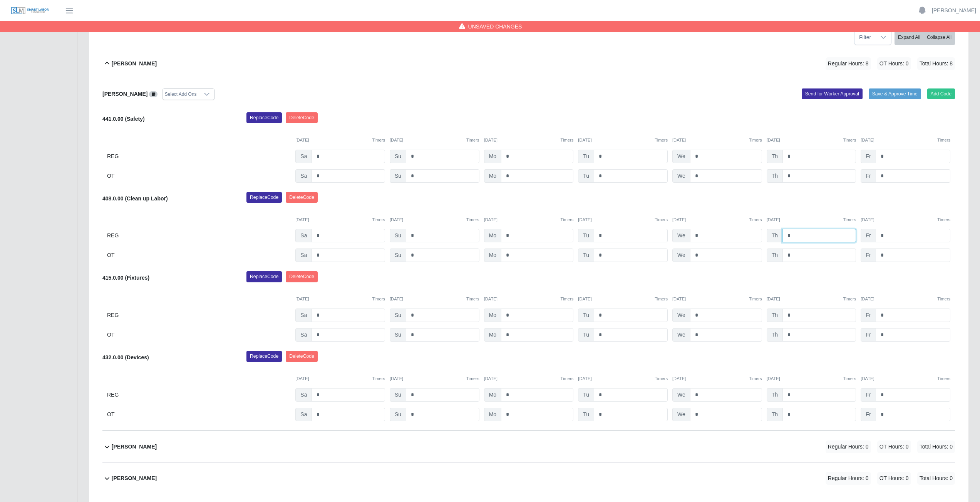  What do you see at coordinates (936, 64) in the screenshot?
I see `span: Total Hours: 8` at bounding box center [936, 64].